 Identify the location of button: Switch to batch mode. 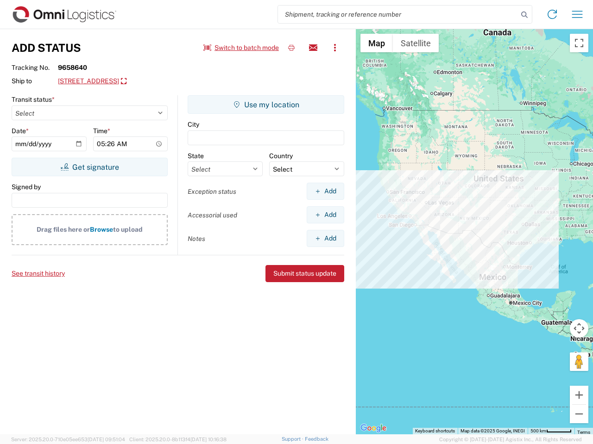
(241, 48).